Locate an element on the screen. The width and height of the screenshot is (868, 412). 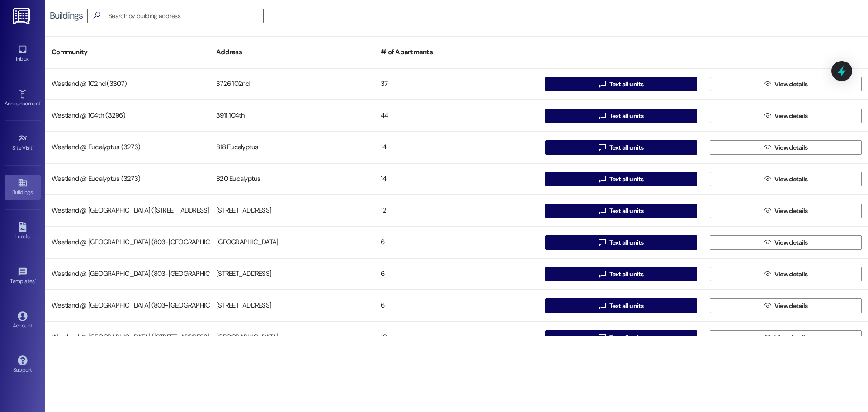
img: ResiDesk Logo is located at coordinates (22, 16).